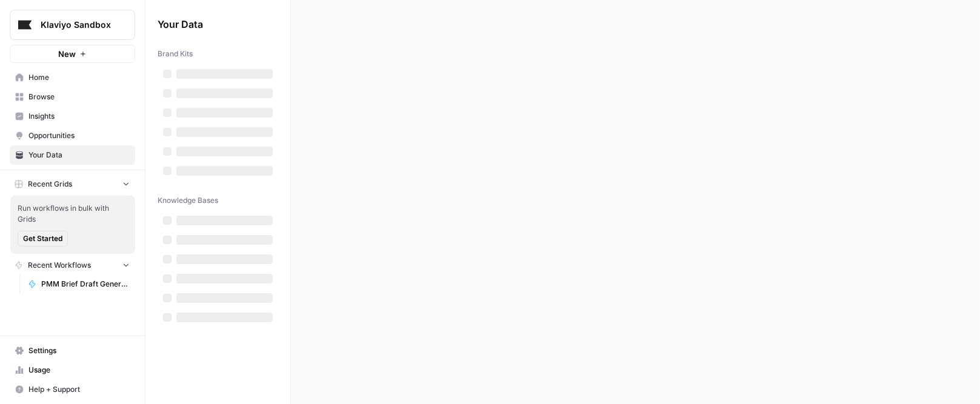  I want to click on button: Recent Grids, so click(72, 184).